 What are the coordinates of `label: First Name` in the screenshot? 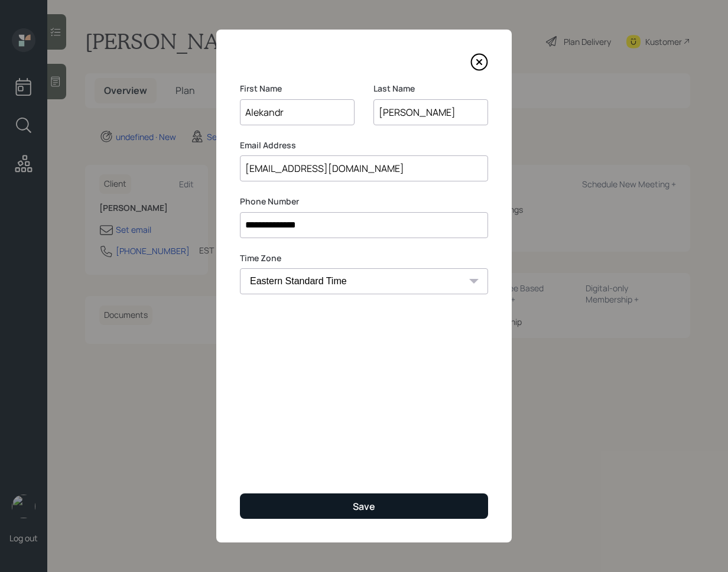 It's located at (297, 88).